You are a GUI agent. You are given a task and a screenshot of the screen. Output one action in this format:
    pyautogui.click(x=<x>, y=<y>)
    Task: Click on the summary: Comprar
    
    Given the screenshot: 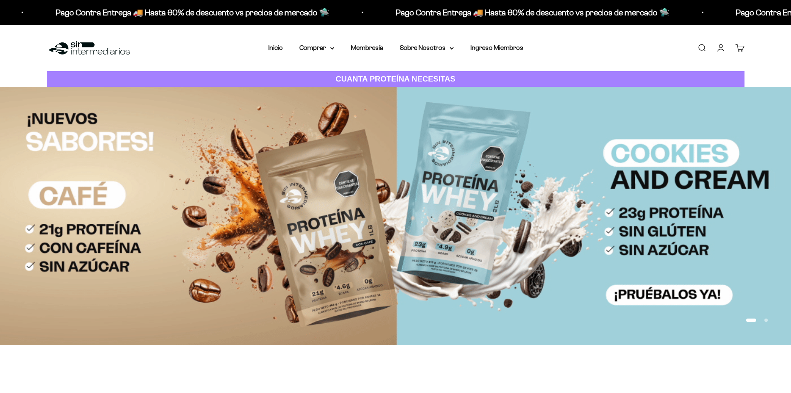 What is the action you would take?
    pyautogui.click(x=317, y=48)
    